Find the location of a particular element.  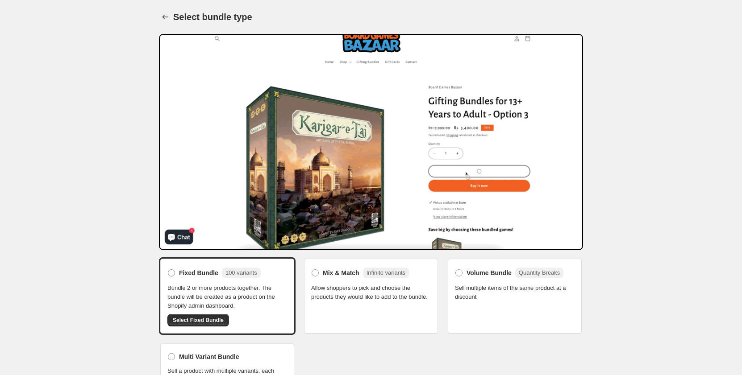

span: Sell multiple items of the same product at a discount is located at coordinates (515, 293).